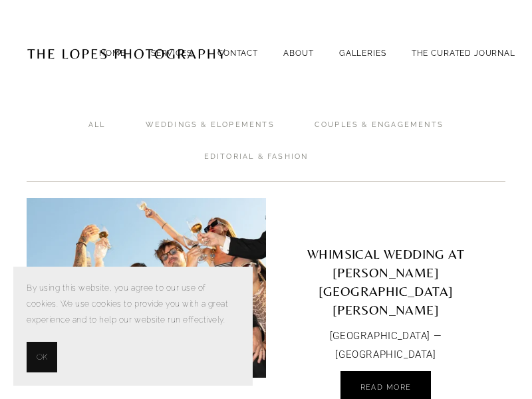 Image resolution: width=532 pixels, height=399 pixels. What do you see at coordinates (133, 326) in the screenshot?
I see `section: Cookie banner` at bounding box center [133, 326].